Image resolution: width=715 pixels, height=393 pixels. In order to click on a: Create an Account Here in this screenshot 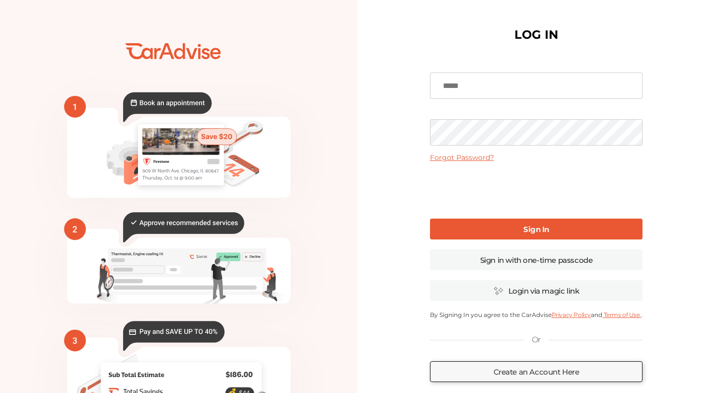, I will do `click(536, 372)`.